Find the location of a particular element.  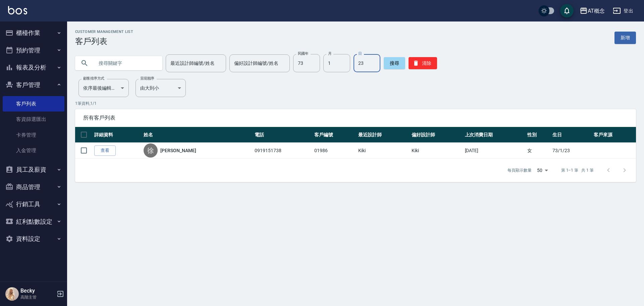

div: 依序最後編輯時間 is located at coordinates (104, 88).